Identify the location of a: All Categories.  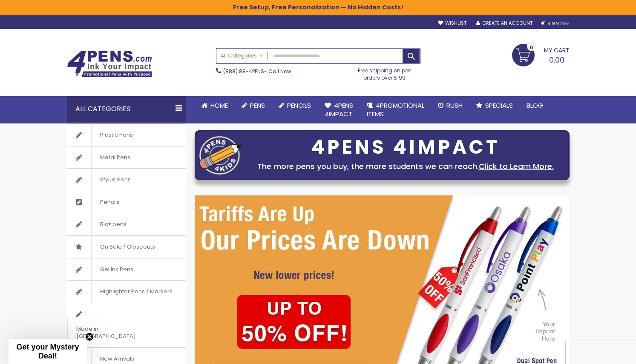
(242, 55).